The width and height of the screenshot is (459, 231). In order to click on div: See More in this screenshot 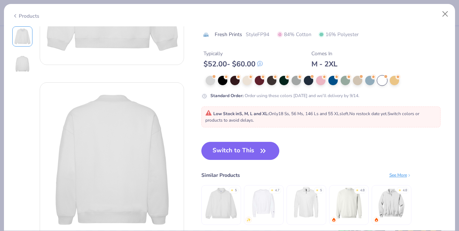, I will do `click(400, 175)`.